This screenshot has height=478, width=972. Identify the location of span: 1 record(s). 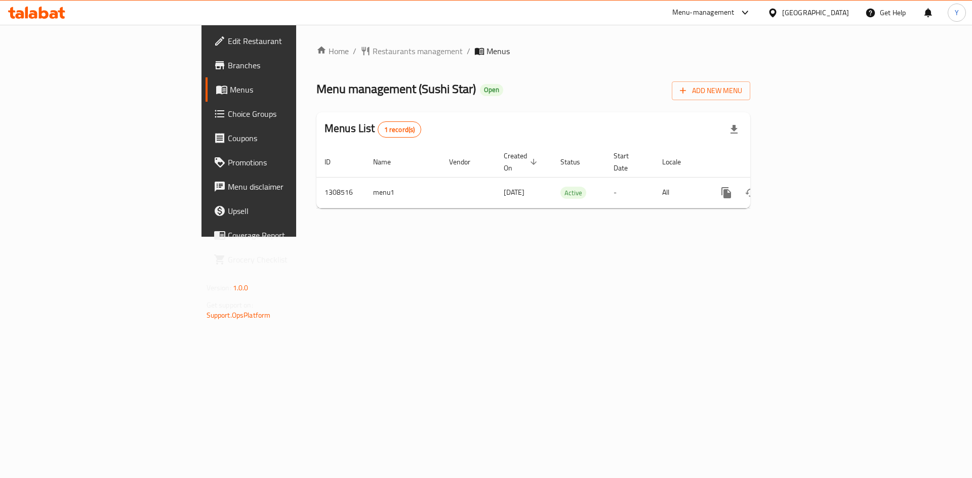
(399, 130).